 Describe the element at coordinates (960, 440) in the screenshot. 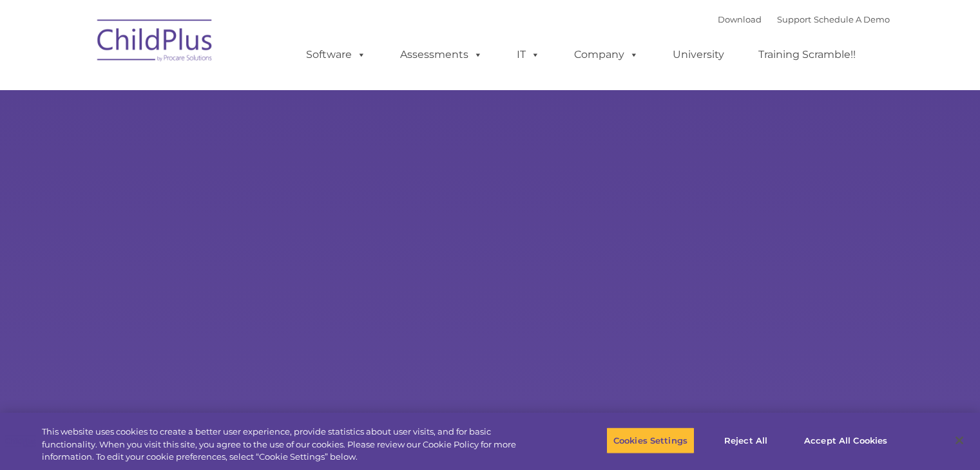

I see `button: Close` at that location.